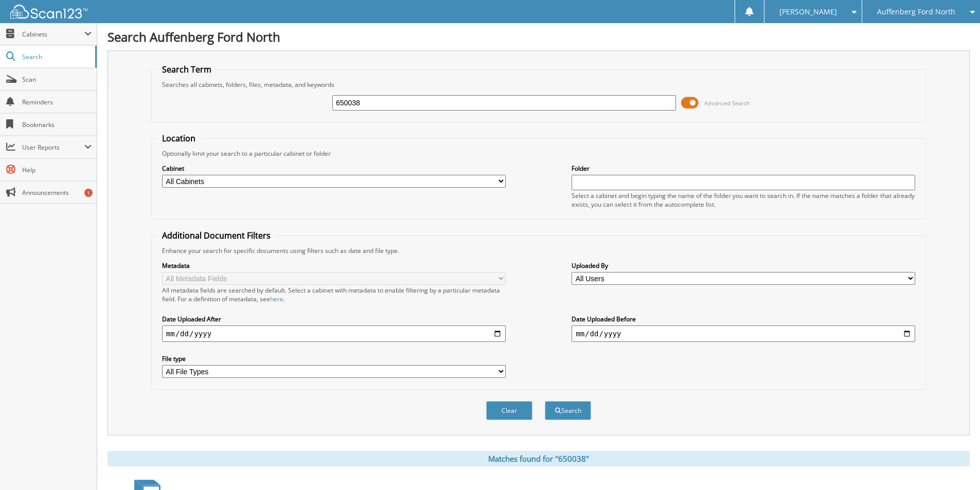 The height and width of the screenshot is (490, 980). Describe the element at coordinates (56, 101) in the screenshot. I see `span: Reminders` at that location.